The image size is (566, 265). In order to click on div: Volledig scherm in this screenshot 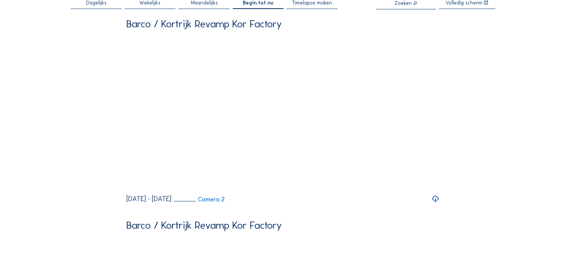, I will do `click(463, 3)`.